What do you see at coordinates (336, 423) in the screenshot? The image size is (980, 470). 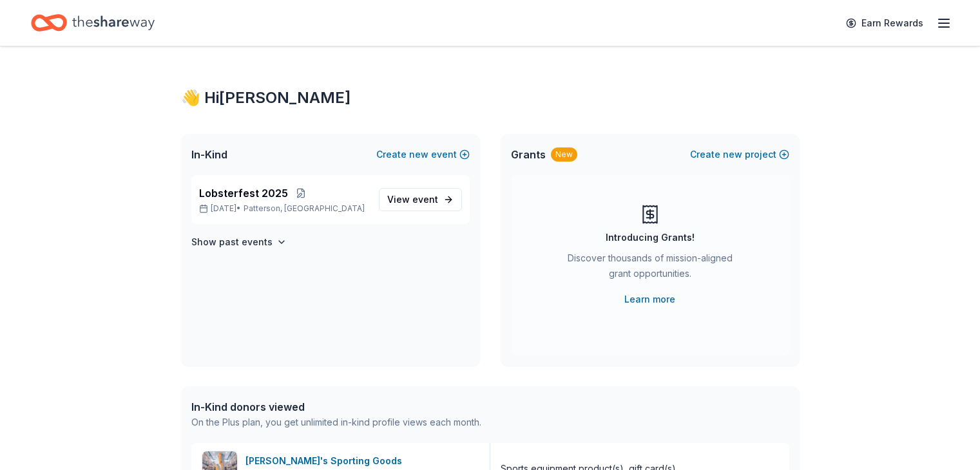 I see `div: On the Plus plan, you get unlimited in-kind profile views each month.` at bounding box center [336, 423].